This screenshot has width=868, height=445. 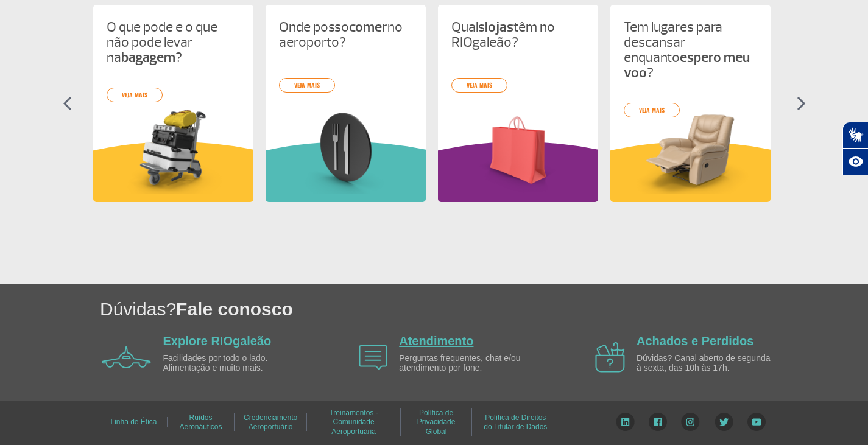 What do you see at coordinates (757, 422) in the screenshot?
I see `img: YouTube` at bounding box center [757, 422].